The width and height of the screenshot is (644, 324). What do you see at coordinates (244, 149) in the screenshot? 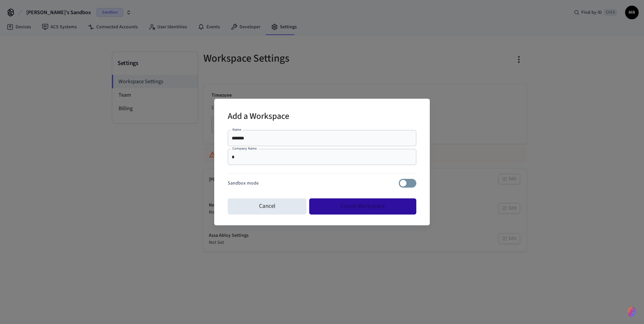
I see `label: Company Name` at bounding box center [244, 149].